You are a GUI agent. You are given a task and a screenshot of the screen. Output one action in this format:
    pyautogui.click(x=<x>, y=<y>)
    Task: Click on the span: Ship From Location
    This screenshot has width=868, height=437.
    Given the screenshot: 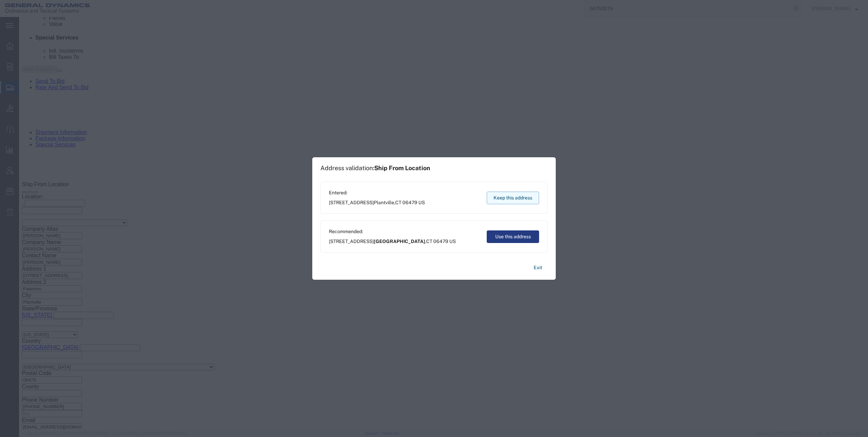 What is the action you would take?
    pyautogui.click(x=402, y=167)
    